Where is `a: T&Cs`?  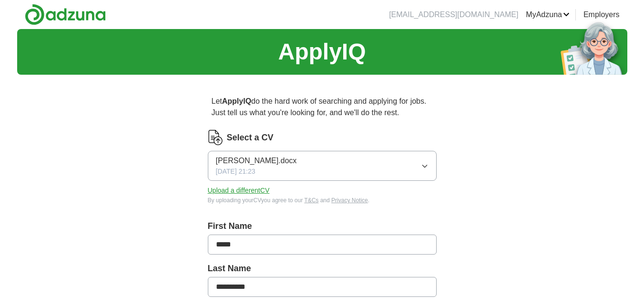
a: T&Cs is located at coordinates (312, 201).